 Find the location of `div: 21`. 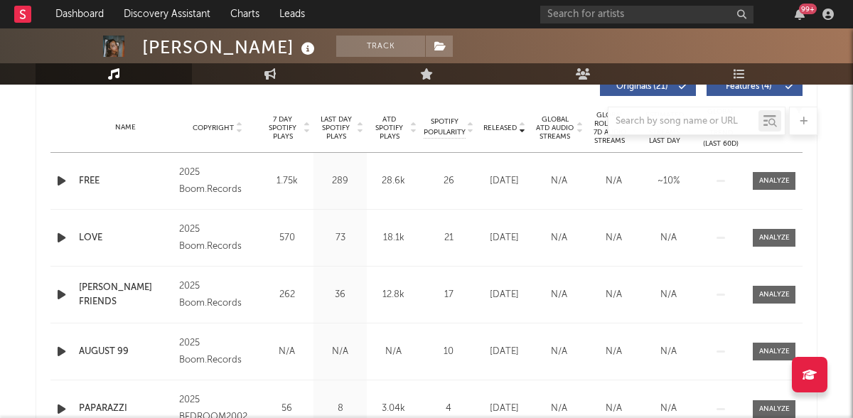

div: 21 is located at coordinates (449, 238).